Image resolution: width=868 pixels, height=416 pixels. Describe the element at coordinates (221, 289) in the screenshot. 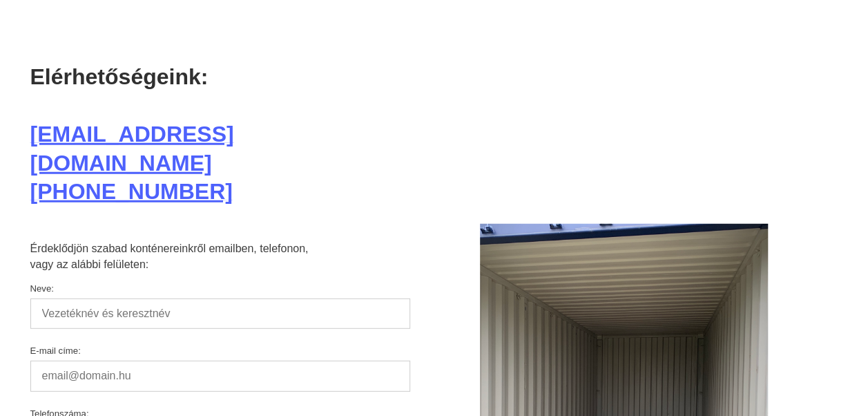

I see `label: Neve:` at that location.